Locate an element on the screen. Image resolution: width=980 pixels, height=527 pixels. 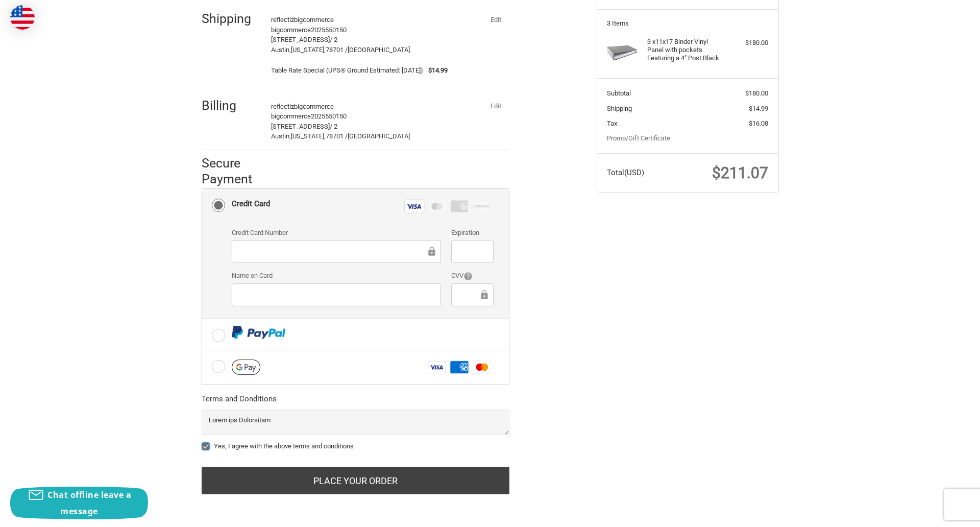
label: CVV is located at coordinates (472, 276).